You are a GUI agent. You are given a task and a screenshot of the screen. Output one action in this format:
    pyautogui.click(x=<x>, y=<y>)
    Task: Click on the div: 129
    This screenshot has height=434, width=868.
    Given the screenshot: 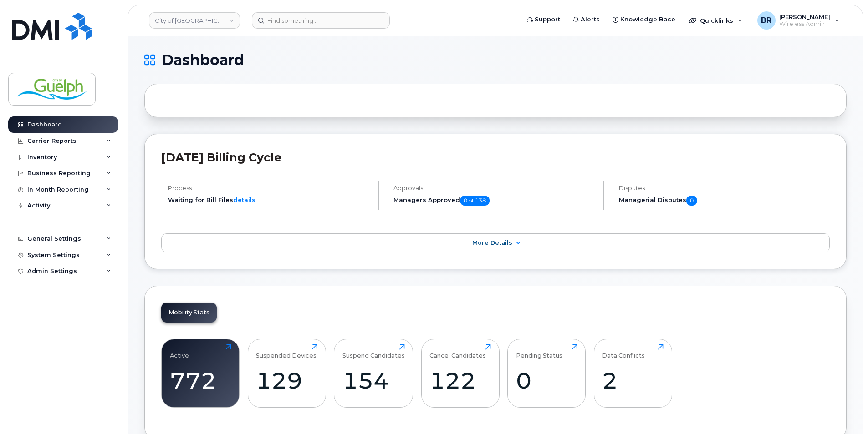 What is the action you would take?
    pyautogui.click(x=286, y=380)
    